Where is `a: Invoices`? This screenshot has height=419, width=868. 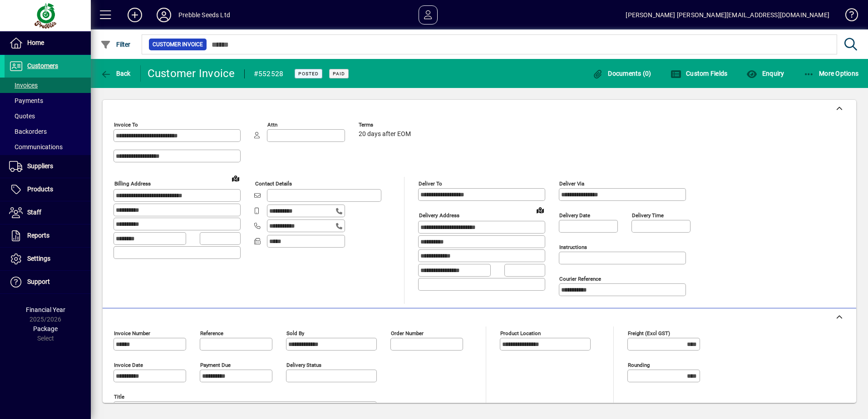 a: Invoices is located at coordinates (48, 85).